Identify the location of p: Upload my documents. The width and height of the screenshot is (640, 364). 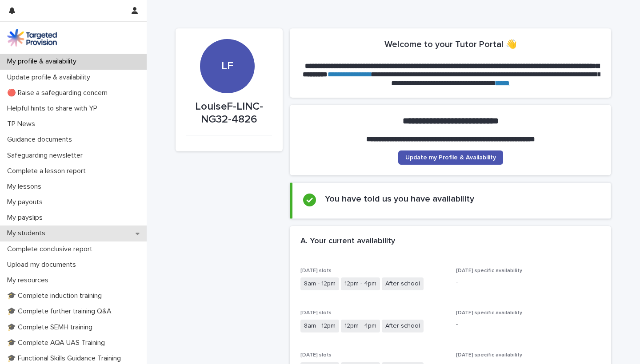
(43, 265).